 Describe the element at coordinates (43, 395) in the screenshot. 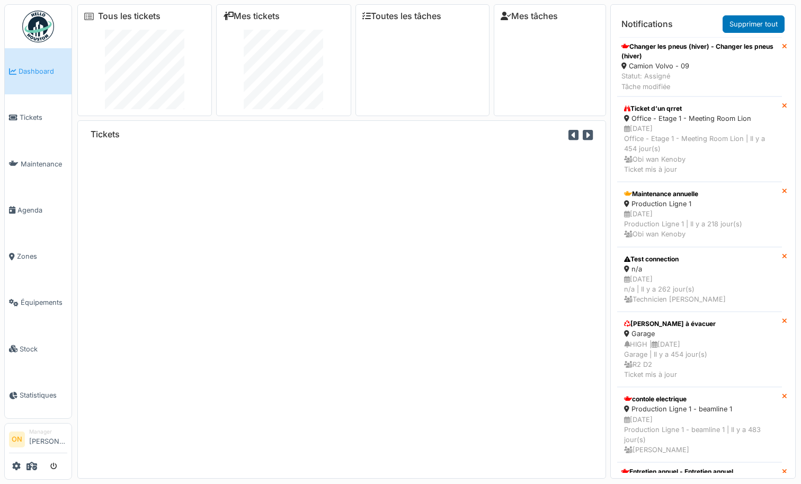

I see `span: Statistiques` at that location.